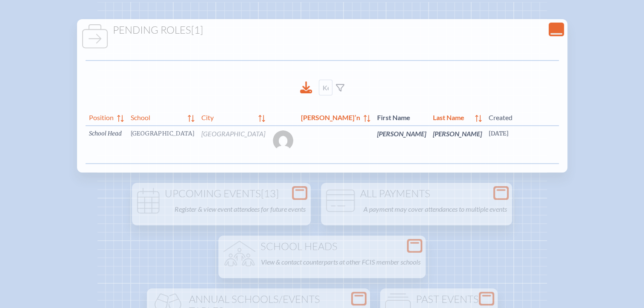 The image size is (644, 308). Describe the element at coordinates (228, 117) in the screenshot. I see `span: City` at that location.